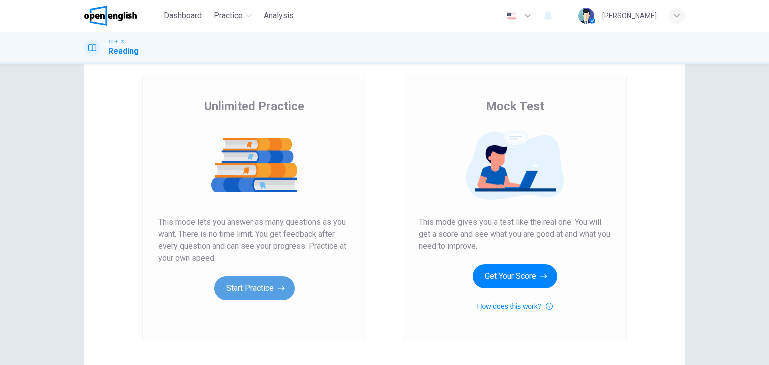 This screenshot has width=769, height=365. What do you see at coordinates (514, 277) in the screenshot?
I see `button: Get Your Score` at bounding box center [514, 277].